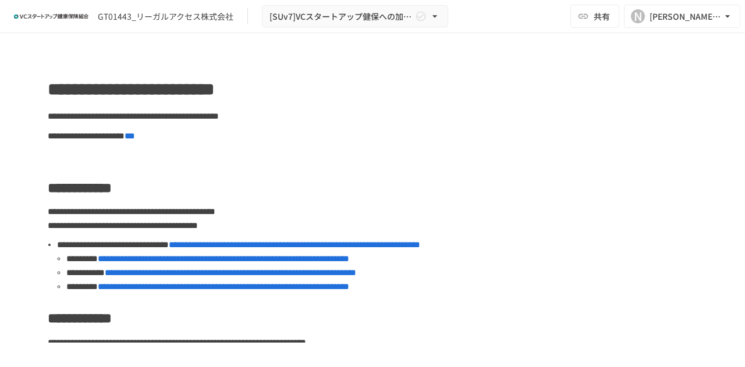 The width and height of the screenshot is (745, 367). I want to click on img: ZDfHsVrhrXUoWEWGWYf8C4Fv4dEjYTEDCNvmL73B7ox, so click(51, 16).